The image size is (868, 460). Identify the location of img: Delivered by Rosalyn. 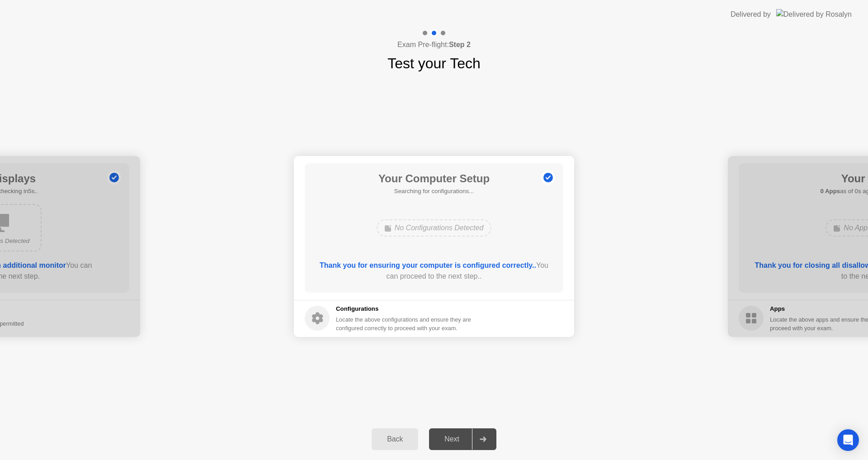
(814, 14).